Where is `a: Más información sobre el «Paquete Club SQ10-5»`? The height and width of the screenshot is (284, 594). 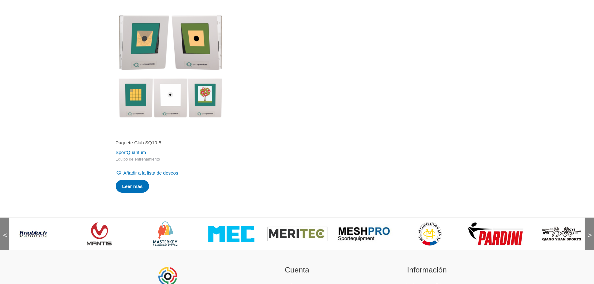
a: Más información sobre el «Paquete Club SQ10-5» is located at coordinates (132, 186).